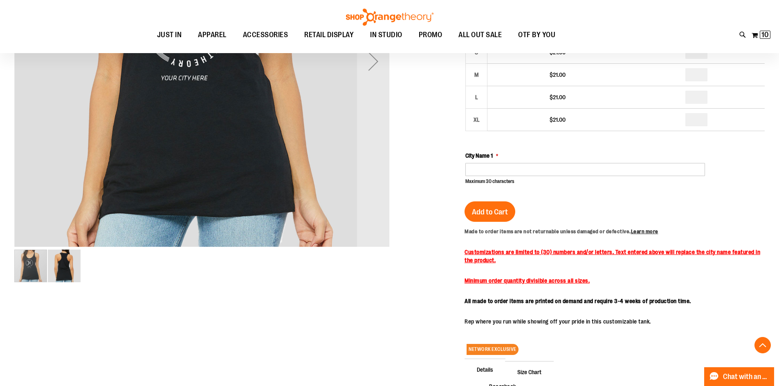  What do you see at coordinates (578, 301) in the screenshot?
I see `b: All made to order items are printed on demand and require 3-4 weeks of production time.` at bounding box center [578, 301].